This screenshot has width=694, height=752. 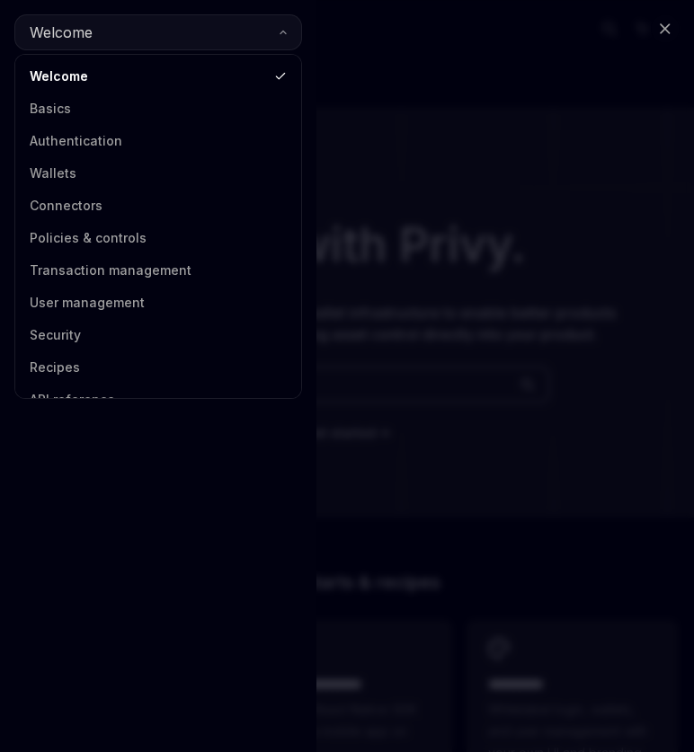 I want to click on div: Welcome, so click(x=158, y=226).